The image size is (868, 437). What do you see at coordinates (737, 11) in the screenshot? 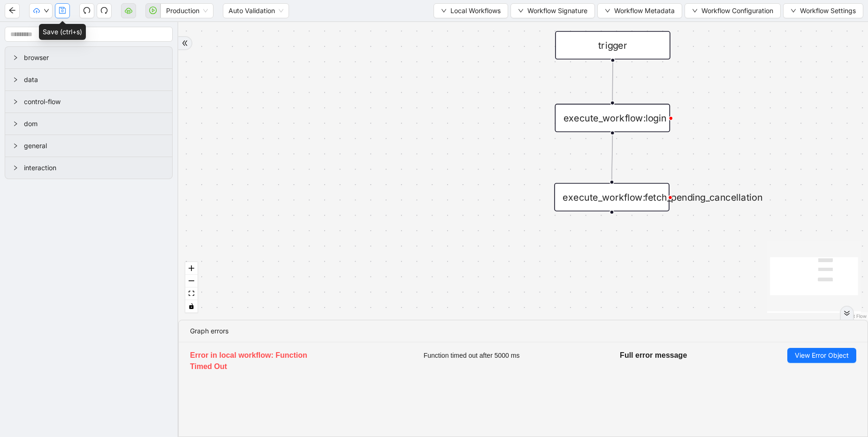
I see `span: Workflow Configuration` at bounding box center [737, 11].